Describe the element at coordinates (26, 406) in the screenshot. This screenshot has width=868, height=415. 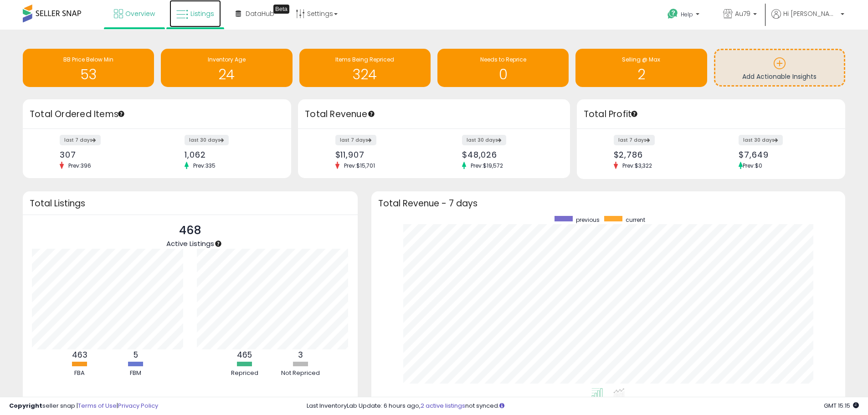
I see `strong: Copyright` at that location.